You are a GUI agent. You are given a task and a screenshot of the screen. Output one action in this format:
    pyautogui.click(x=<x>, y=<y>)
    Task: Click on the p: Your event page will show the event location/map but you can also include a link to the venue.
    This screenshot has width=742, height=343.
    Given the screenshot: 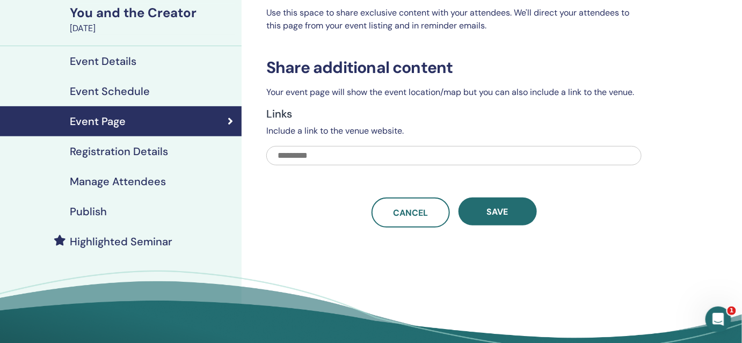 What is the action you would take?
    pyautogui.click(x=453, y=92)
    